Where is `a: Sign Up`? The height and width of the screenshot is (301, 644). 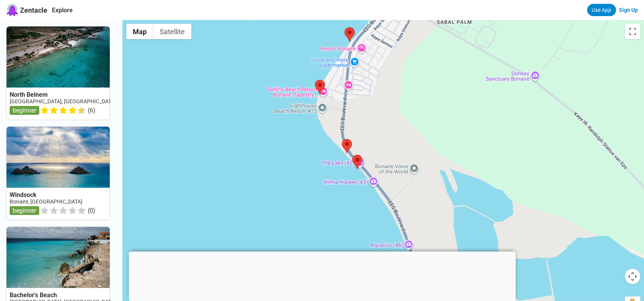 a: Sign Up is located at coordinates (628, 10).